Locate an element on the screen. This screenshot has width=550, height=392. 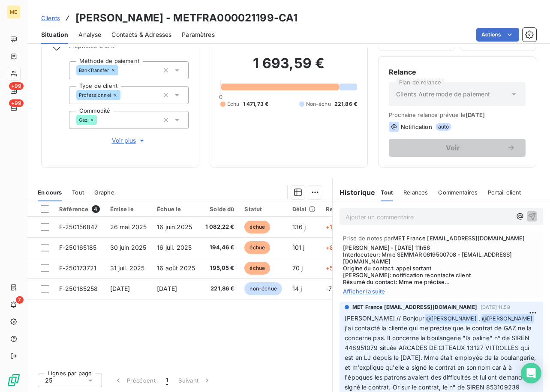
span: F-250156847 is located at coordinates (78, 226).